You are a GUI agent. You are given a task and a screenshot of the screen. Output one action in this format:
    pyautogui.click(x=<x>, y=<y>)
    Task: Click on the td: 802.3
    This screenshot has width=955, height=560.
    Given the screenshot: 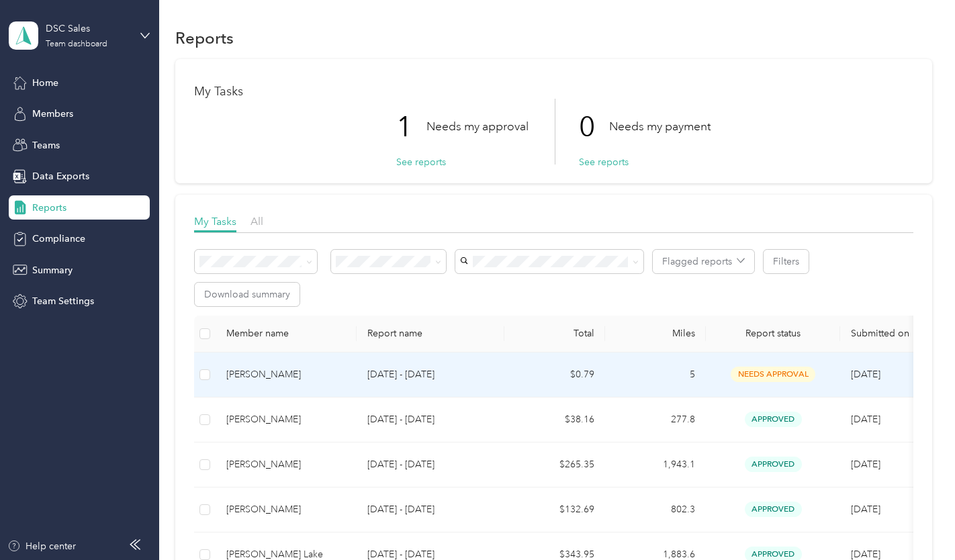 What is the action you would take?
    pyautogui.click(x=655, y=510)
    